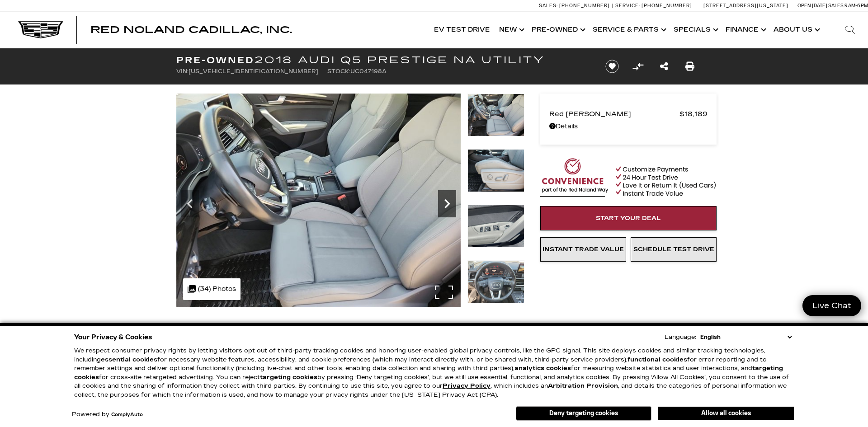  What do you see at coordinates (628, 127) in the screenshot?
I see `a: Details` at bounding box center [628, 127].